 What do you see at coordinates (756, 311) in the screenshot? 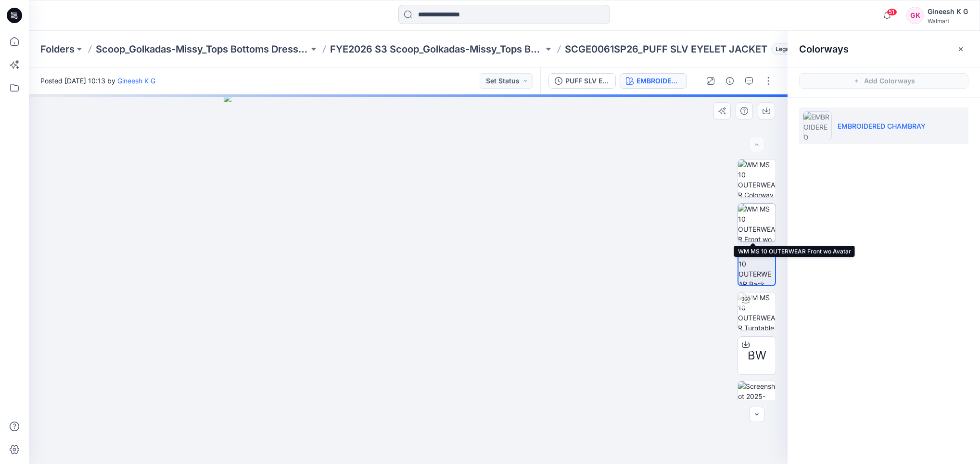
I see `img: WM MS 10 OUTERWEAR Turntable with Avatar` at bounding box center [756, 311].